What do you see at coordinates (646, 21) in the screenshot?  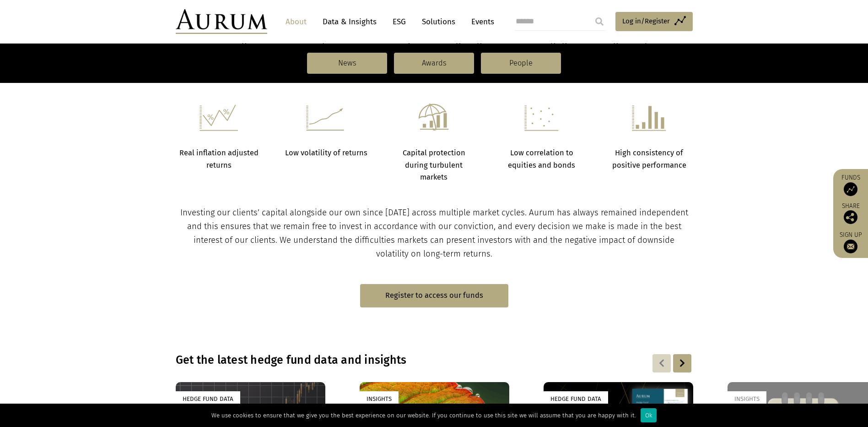 I see `span: Log in/Register` at bounding box center [646, 21].